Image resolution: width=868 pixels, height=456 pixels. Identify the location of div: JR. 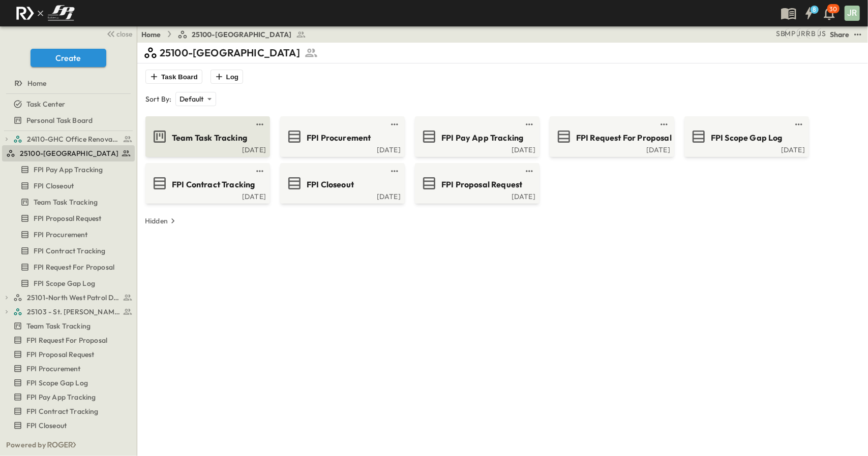
(852, 13).